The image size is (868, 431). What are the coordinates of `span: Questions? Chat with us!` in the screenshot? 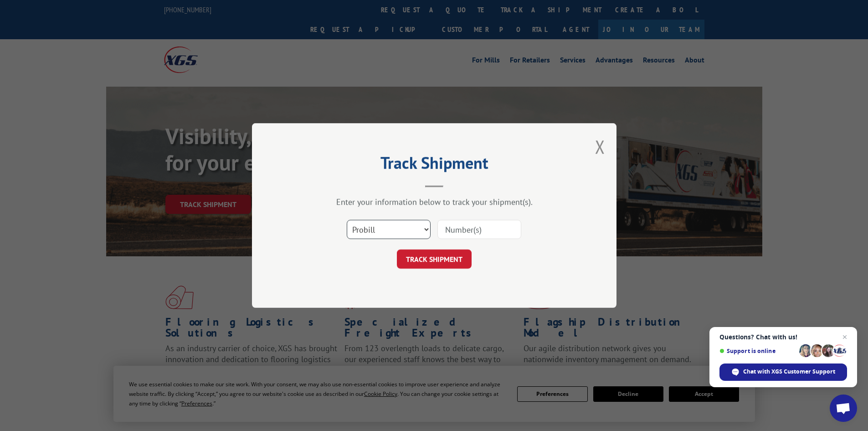 It's located at (783, 337).